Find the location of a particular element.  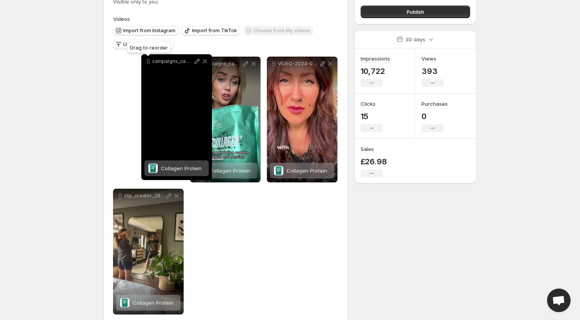

div: campaigns_campaign-6119_clip_creator_16573_92a55a8b-2c67-4855-92b5-f76cdfcb23cfCollagen ProteinCo... is located at coordinates (225, 119).